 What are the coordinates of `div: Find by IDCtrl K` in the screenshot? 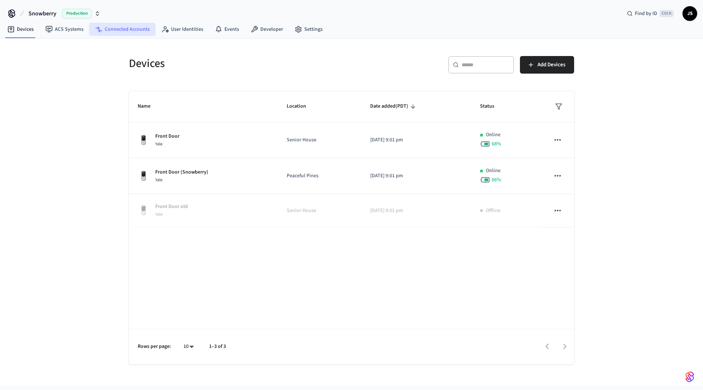 It's located at (650, 14).